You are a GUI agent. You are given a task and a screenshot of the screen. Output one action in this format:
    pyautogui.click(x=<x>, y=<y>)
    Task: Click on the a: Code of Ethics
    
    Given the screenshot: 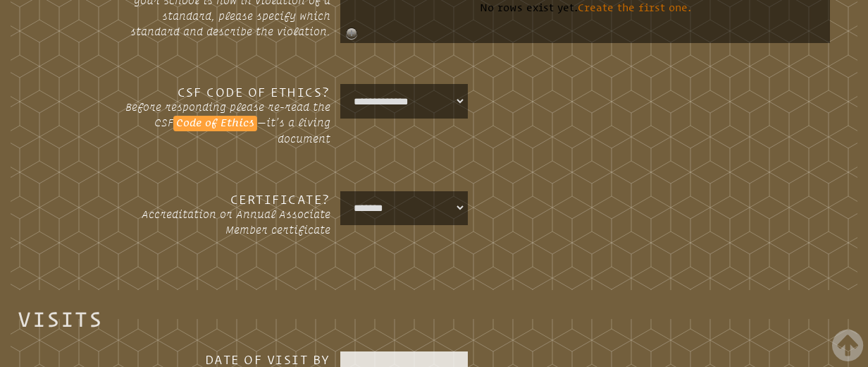 What is the action you would take?
    pyautogui.click(x=215, y=124)
    